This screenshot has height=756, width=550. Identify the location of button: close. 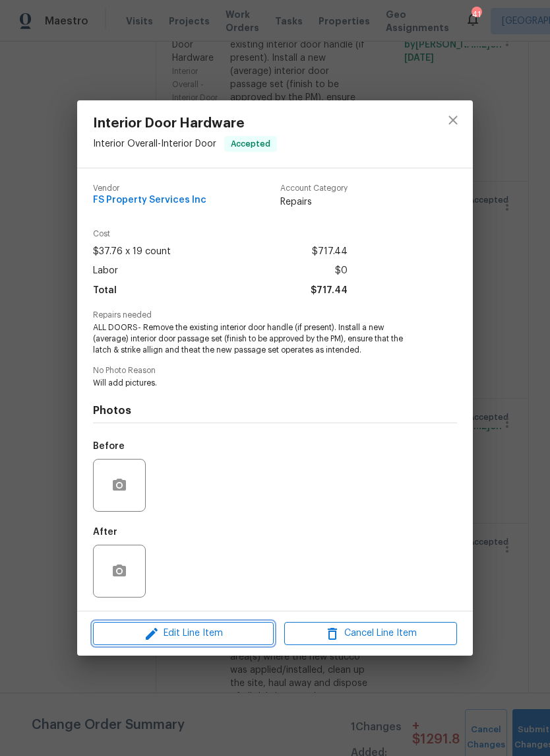
(453, 120).